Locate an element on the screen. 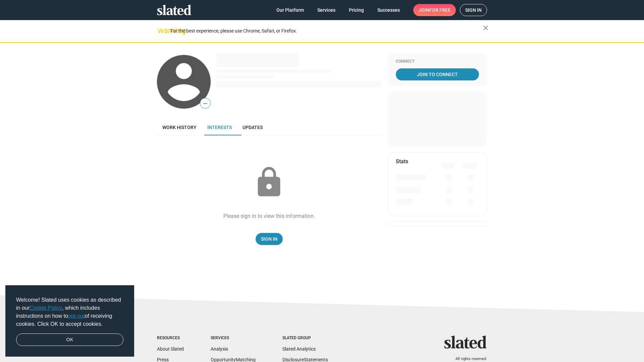 The image size is (644, 362). span: Work history is located at coordinates (180, 127).